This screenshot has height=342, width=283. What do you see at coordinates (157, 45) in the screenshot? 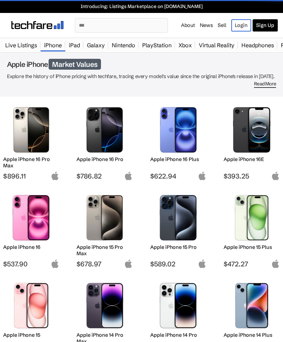
I see `a: PlayStation` at bounding box center [157, 45].